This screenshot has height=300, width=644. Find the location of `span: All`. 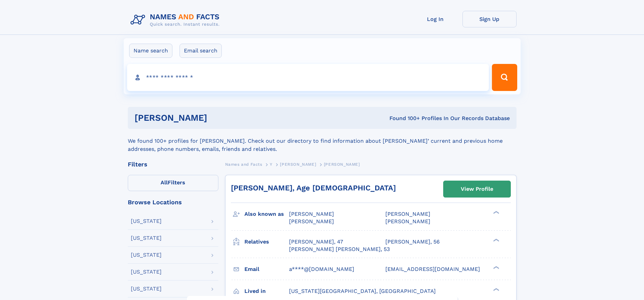

span: All is located at coordinates (164, 182).